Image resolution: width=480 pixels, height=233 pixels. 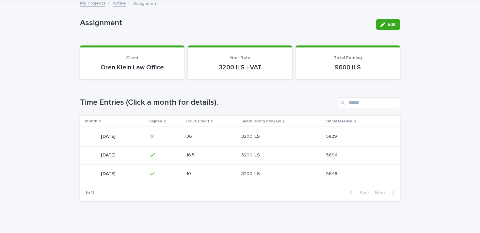 I want to click on p: 10, so click(x=190, y=173).